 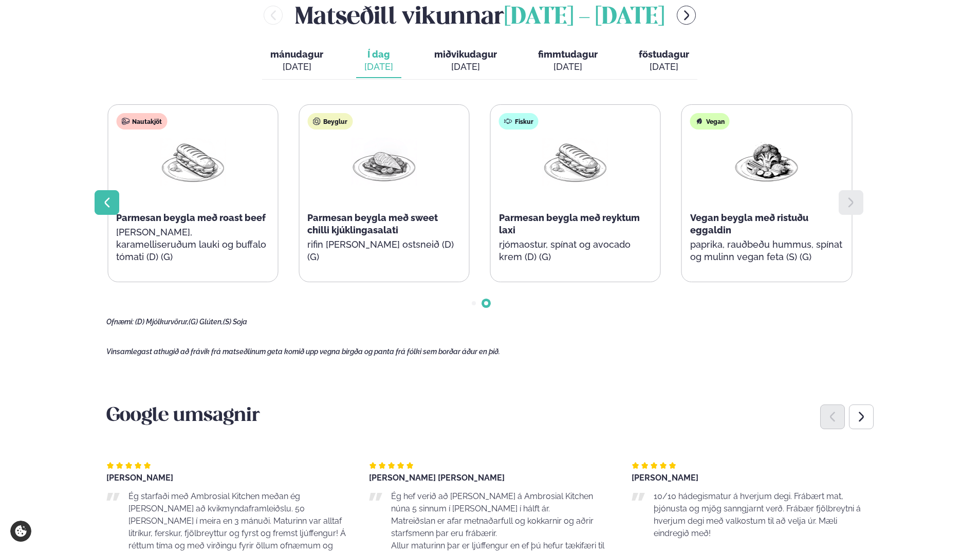 What do you see at coordinates (710, 121) in the screenshot?
I see `div: Vegan` at bounding box center [710, 121].